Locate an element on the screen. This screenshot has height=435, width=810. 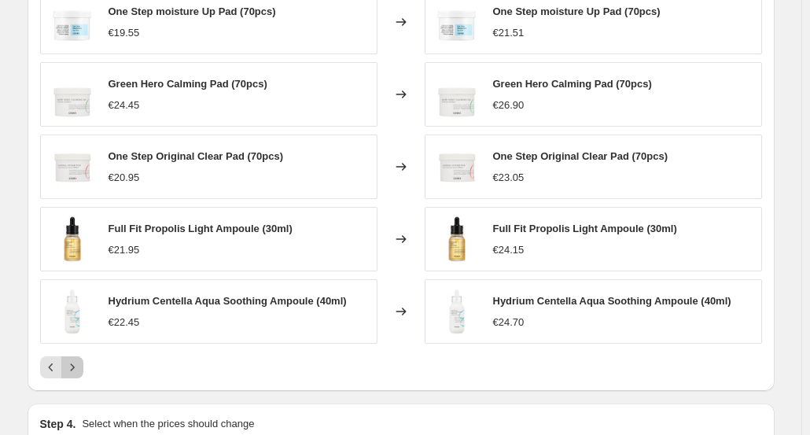
p: Select when the prices should change is located at coordinates (168, 424).